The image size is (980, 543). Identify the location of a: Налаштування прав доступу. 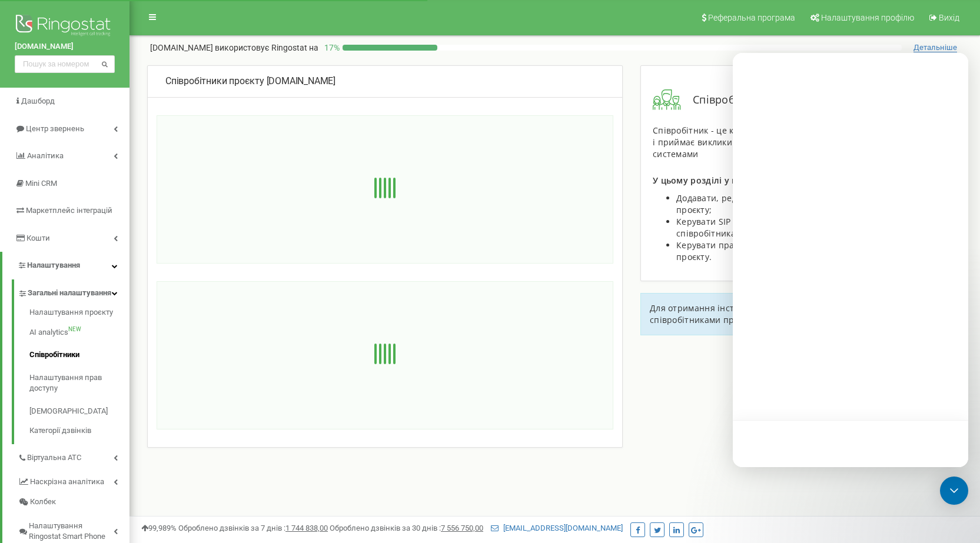
(80, 383).